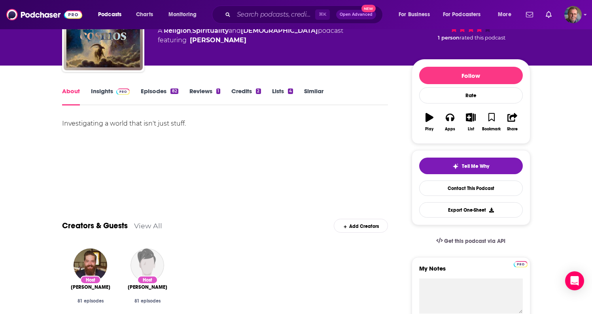  What do you see at coordinates (470, 122) in the screenshot?
I see `button: List` at bounding box center [470, 122].